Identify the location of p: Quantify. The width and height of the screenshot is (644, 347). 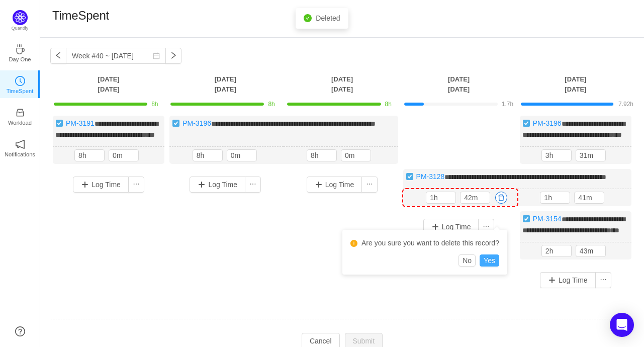
(20, 29).